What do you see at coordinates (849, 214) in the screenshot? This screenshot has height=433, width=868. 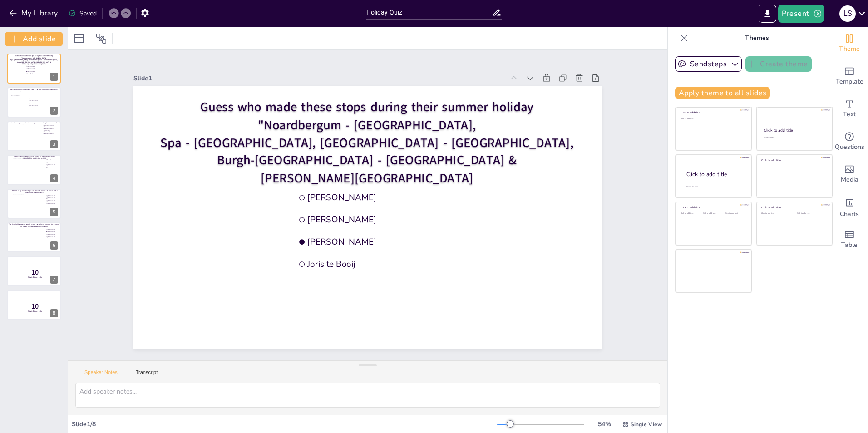 I see `span: Charts` at bounding box center [849, 214].